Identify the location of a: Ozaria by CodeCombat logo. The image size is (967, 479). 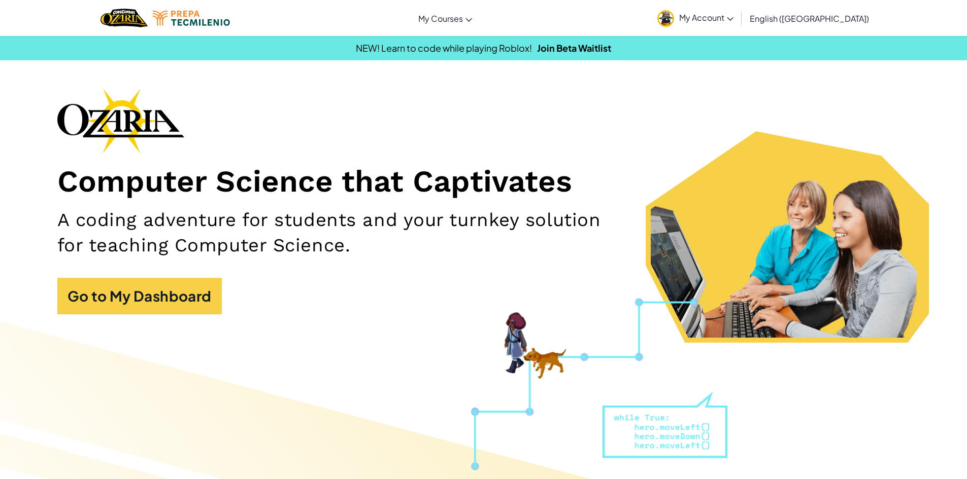
(124, 18).